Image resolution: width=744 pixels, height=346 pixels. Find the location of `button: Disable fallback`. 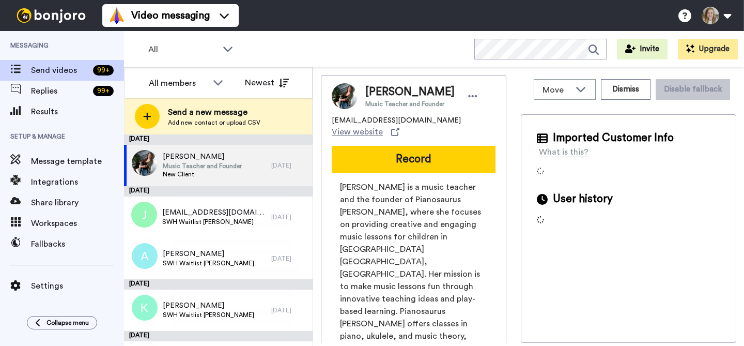

button: Disable fallback is located at coordinates (693, 89).